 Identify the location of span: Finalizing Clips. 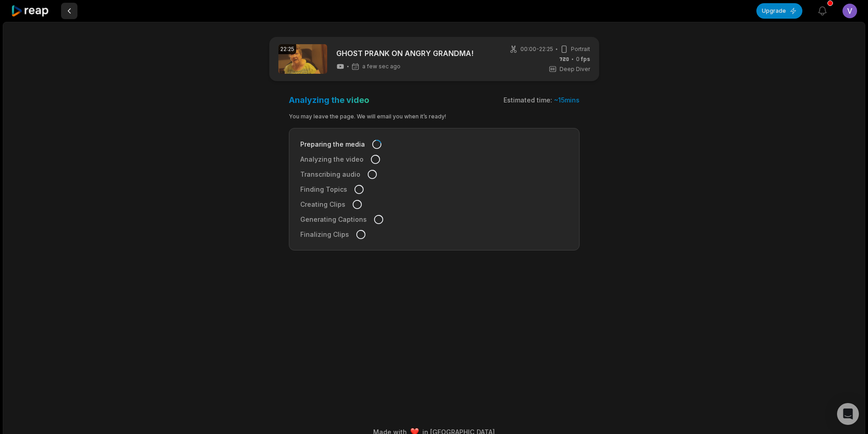
(325, 234).